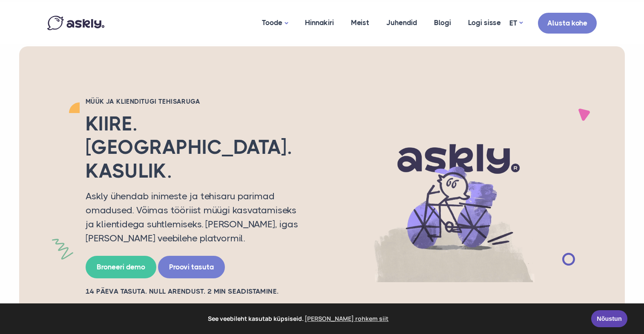 Image resolution: width=644 pixels, height=334 pixels. Describe the element at coordinates (191, 267) in the screenshot. I see `a: Proovi tasuta` at that location.